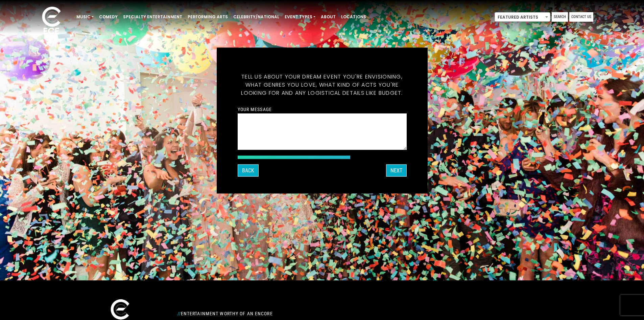 Image resolution: width=644 pixels, height=320 pixels. Describe the element at coordinates (256, 17) in the screenshot. I see `a: Celebrity/National` at that location.